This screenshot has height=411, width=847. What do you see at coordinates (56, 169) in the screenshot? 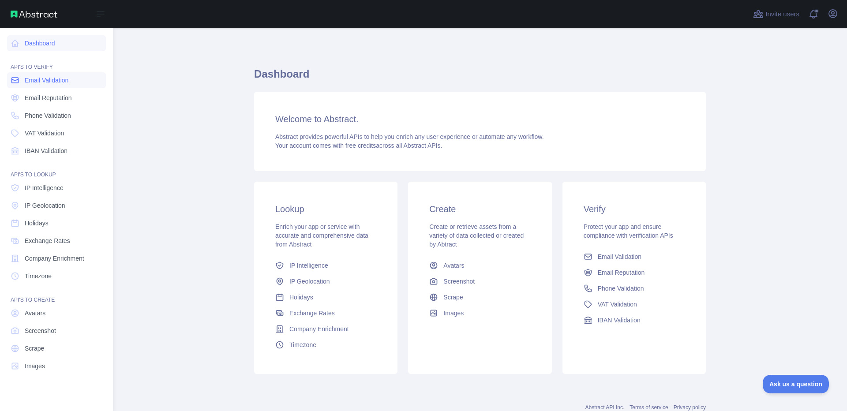
I see `div: API'S TO LOOKUP` at bounding box center [56, 169].